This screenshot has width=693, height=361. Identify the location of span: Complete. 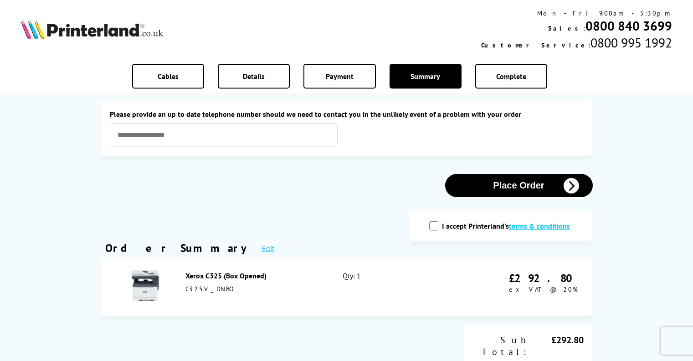
(512, 76).